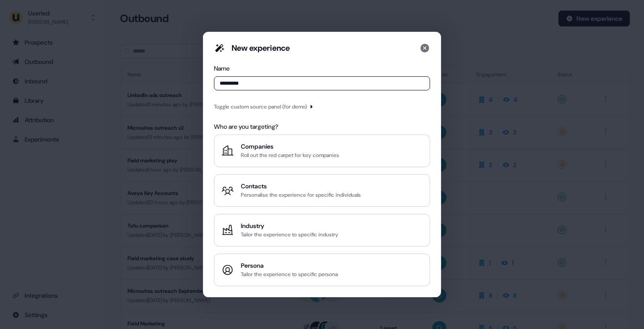  I want to click on div: Who are you targeting?, so click(322, 126).